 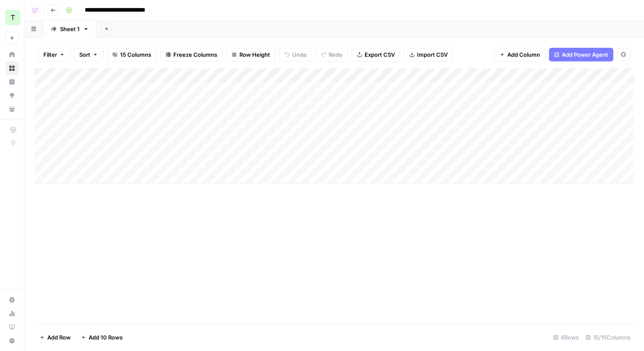 I want to click on span: T, so click(x=13, y=18).